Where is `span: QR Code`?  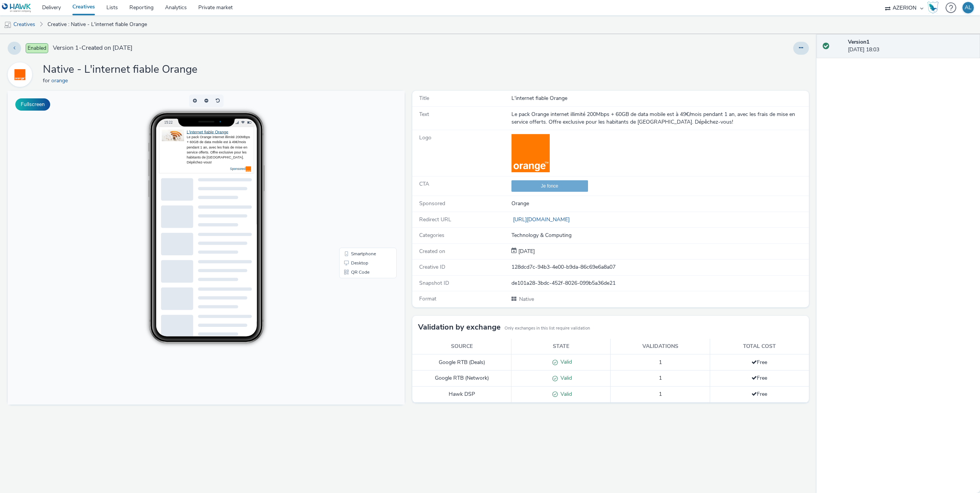 span: QR Code is located at coordinates (352, 181).